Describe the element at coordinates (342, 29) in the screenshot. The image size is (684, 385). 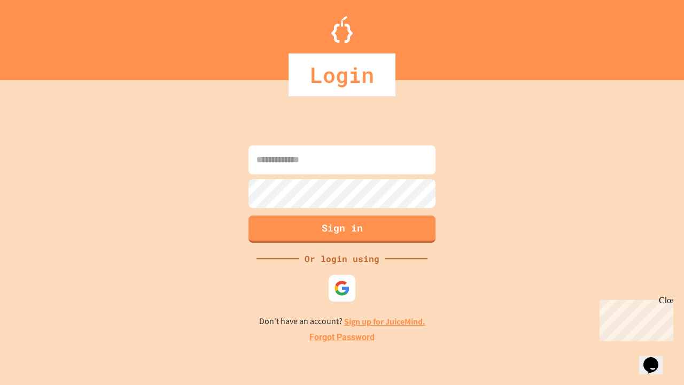
I see `img: Logo.svg` at that location.